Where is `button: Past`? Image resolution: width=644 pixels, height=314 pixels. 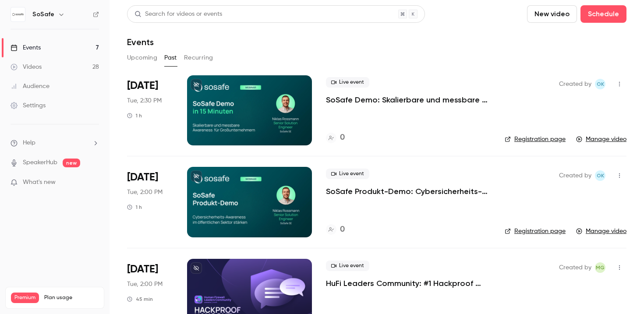
button: Past is located at coordinates (170, 58).